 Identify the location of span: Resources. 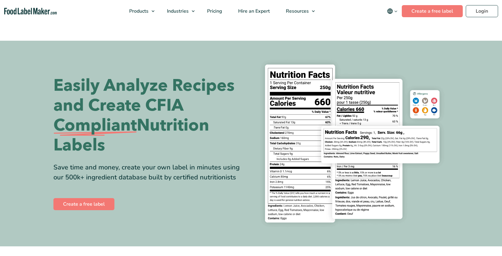
(297, 11).